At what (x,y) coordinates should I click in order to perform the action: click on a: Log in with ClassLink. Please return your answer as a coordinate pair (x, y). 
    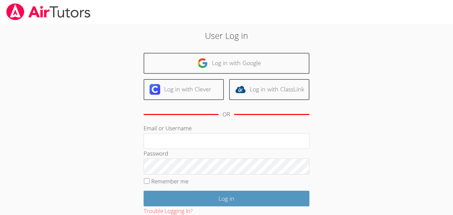
    Looking at the image, I should click on (270, 89).